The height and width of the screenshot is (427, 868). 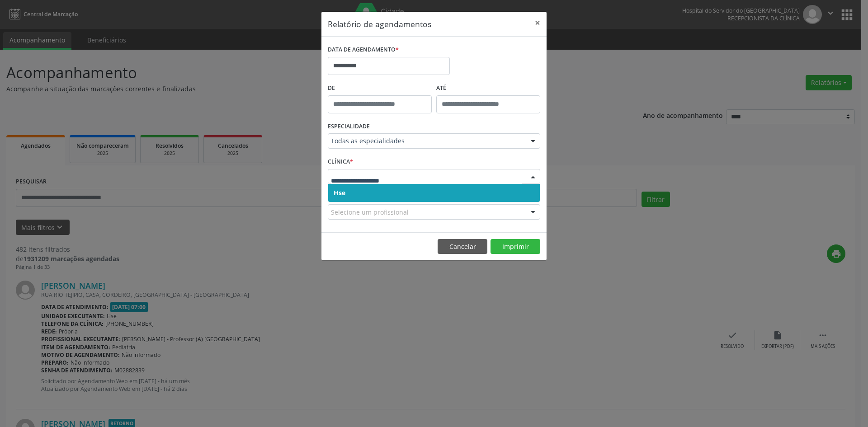 I want to click on button: Cancelar, so click(x=463, y=247).